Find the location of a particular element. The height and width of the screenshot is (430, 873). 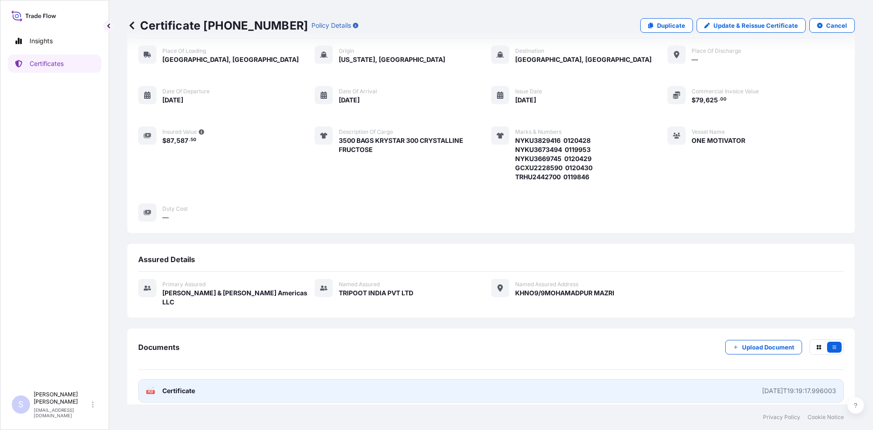

span: Named Assured is located at coordinates (359, 284).